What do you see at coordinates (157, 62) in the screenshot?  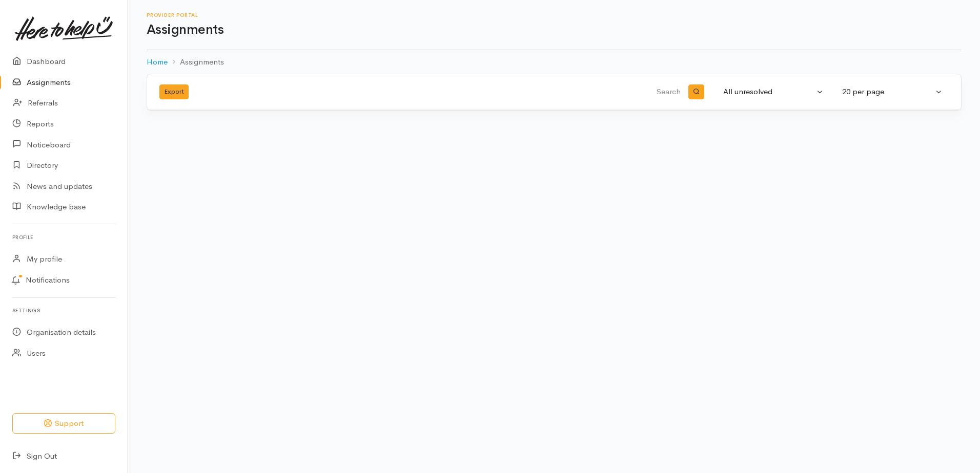 I see `a: Home` at bounding box center [157, 62].